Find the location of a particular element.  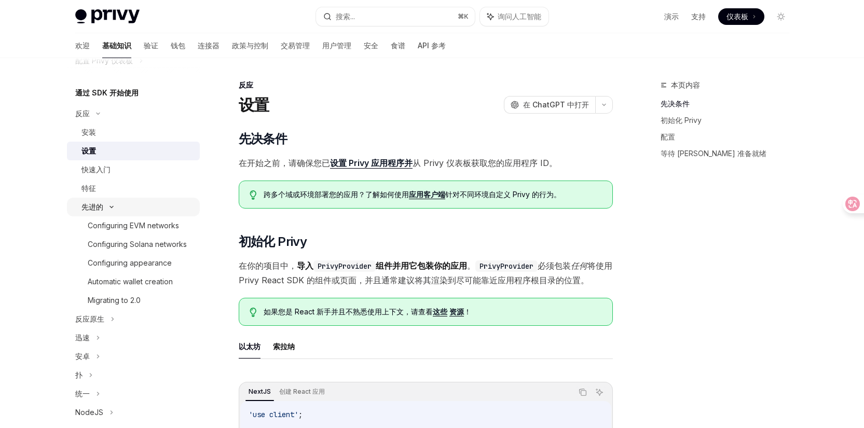

font: 这些 is located at coordinates (440, 311).